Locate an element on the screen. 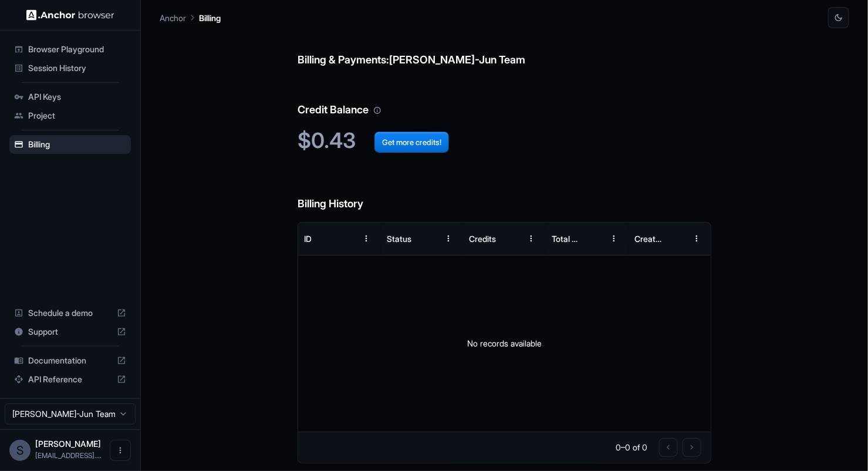 The width and height of the screenshot is (868, 471). div: No records available is located at coordinates (505, 344).